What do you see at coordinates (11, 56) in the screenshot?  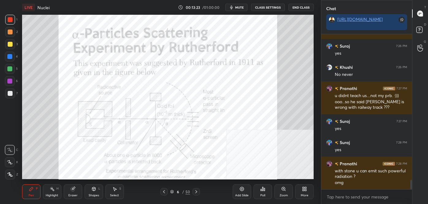 I see `div: 4` at bounding box center [11, 56].